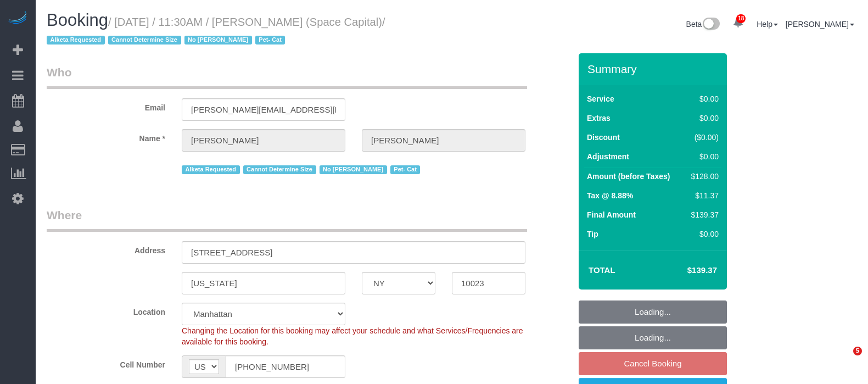  Describe the element at coordinates (604, 138) in the screenshot. I see `label: Discount` at that location.